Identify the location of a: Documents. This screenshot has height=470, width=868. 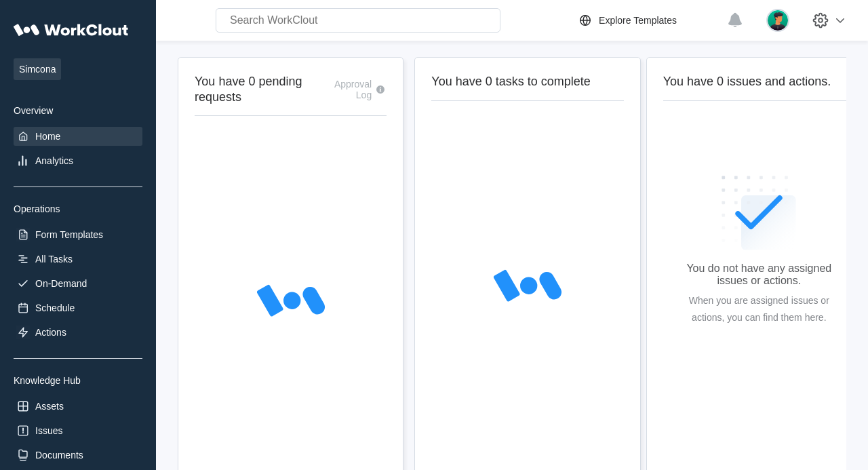
(78, 455).